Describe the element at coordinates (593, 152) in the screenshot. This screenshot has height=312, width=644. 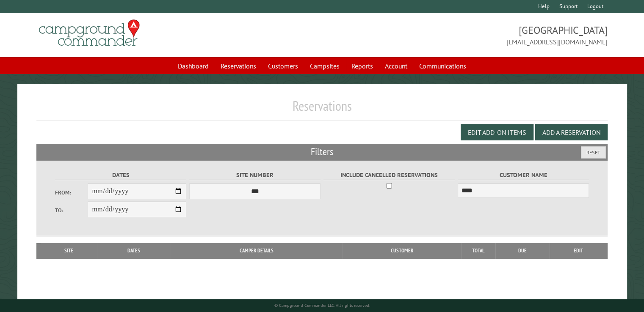
I see `button: Reset` at that location.